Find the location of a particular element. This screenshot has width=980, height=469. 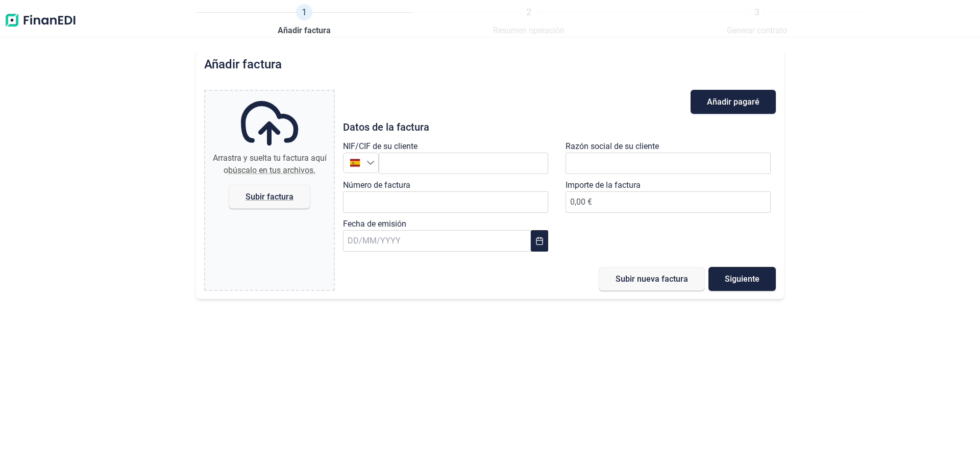

img: ES is located at coordinates (355, 162).